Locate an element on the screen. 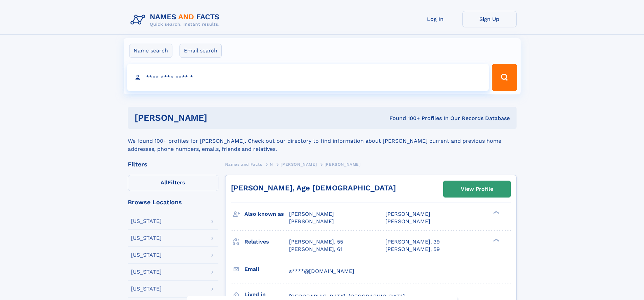 The width and height of the screenshot is (644, 300). h3: Email is located at coordinates (267, 269).